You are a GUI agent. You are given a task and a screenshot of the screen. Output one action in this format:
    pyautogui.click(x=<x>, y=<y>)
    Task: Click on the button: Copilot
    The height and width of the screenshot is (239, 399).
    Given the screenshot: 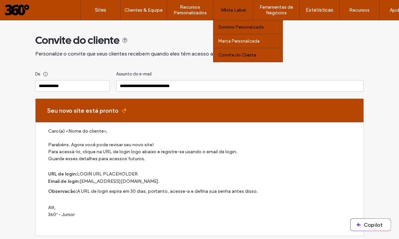 What is the action you would take?
    pyautogui.click(x=371, y=224)
    